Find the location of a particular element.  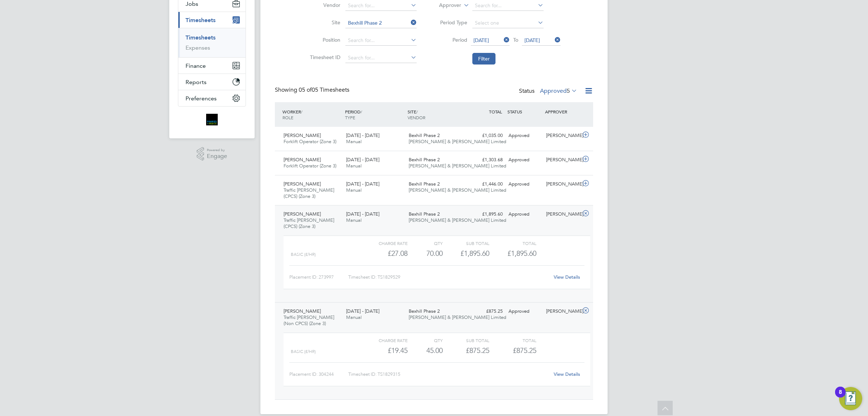

div: APPROVER is located at coordinates (562, 111).